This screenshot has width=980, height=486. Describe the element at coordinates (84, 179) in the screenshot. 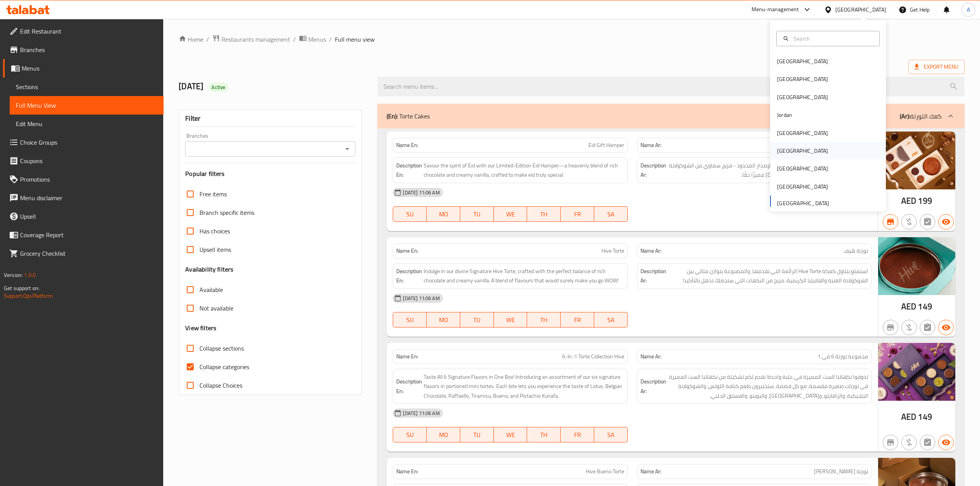

I see `a: Promotions` at that location.